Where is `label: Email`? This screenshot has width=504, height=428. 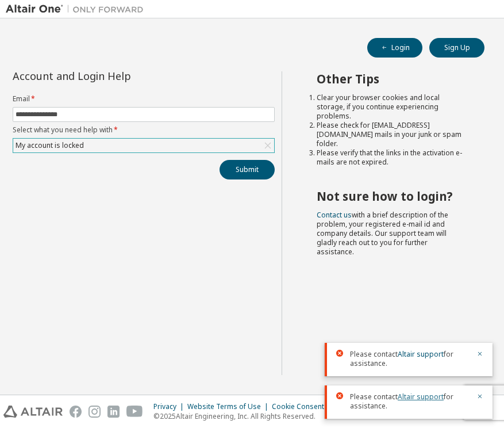 label: Email is located at coordinates (143, 99).